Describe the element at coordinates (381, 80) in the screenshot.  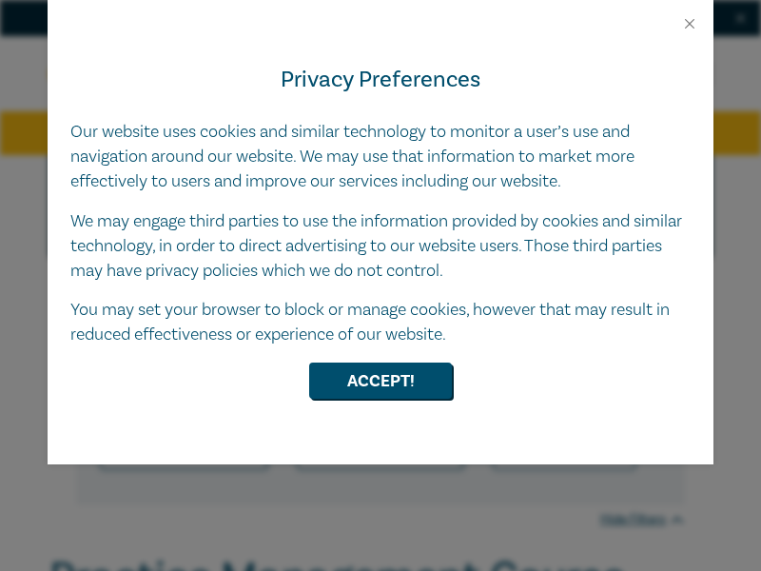
I see `h4: Privacy Preferences` at that location.